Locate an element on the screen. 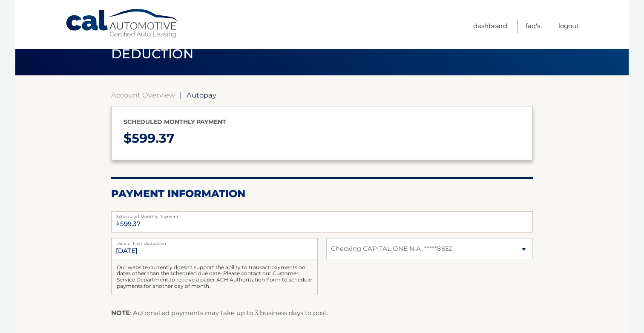 The width and height of the screenshot is (644, 333). a: Account Overview is located at coordinates (143, 95).